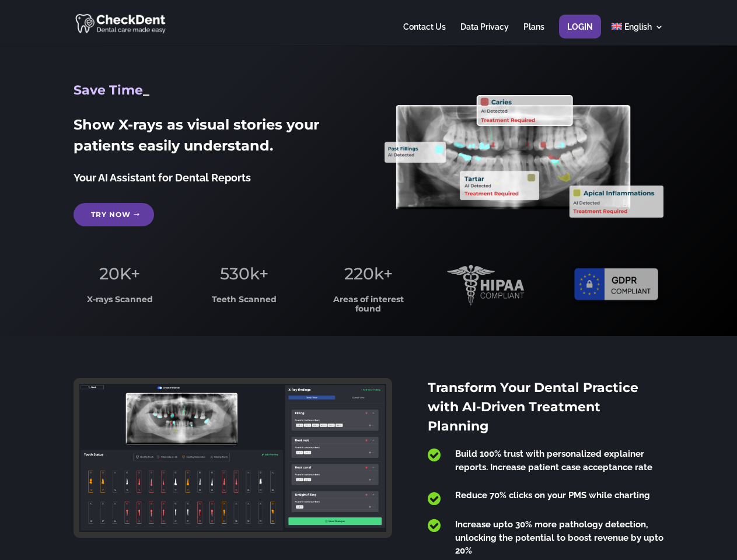 The image size is (737, 560). Describe the element at coordinates (368, 273) in the screenshot. I see `span: 220k+` at that location.